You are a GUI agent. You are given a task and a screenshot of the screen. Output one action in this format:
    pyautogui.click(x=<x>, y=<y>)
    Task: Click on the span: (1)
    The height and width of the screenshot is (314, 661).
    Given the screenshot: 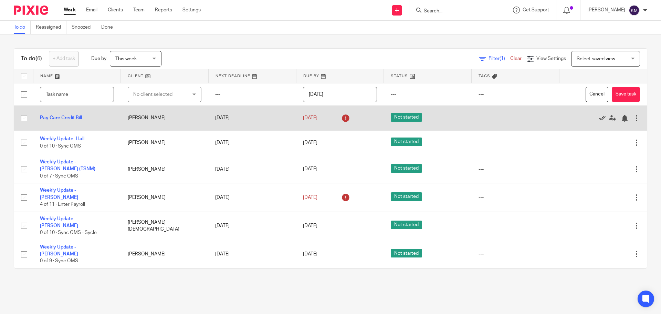 What is the action you would take?
    pyautogui.click(x=502, y=59)
    